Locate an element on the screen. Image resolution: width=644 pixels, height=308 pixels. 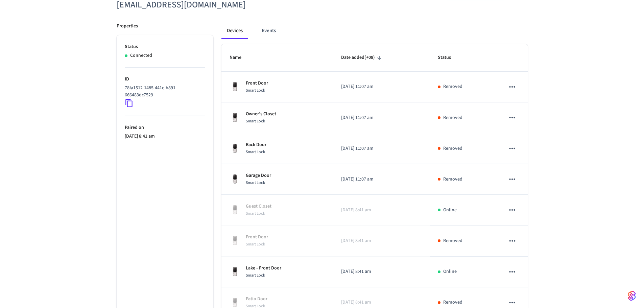
button: Events is located at coordinates (269, 31).